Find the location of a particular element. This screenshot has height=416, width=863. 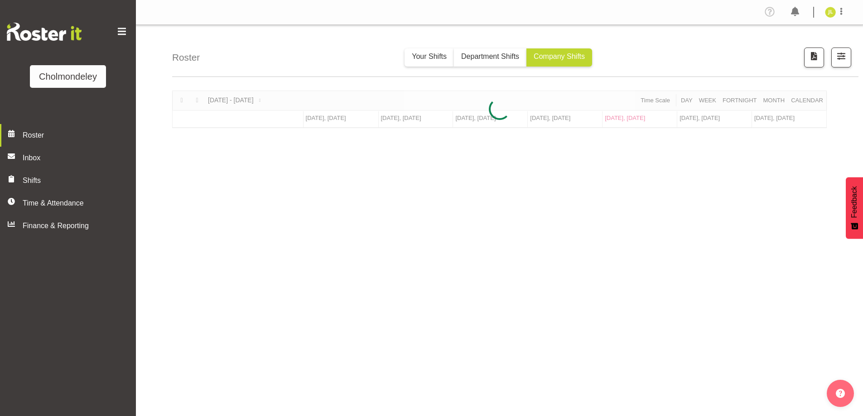

span: Inbox is located at coordinates (77, 158).